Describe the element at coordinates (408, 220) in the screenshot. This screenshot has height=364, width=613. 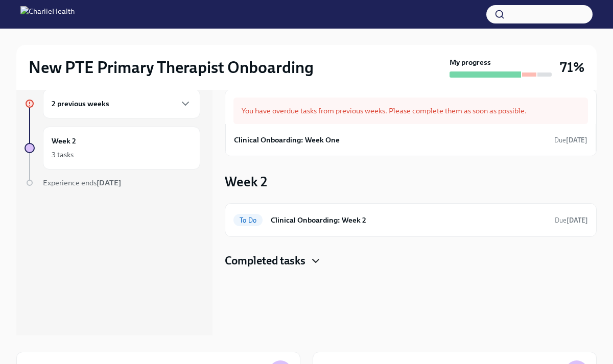
I see `h6: Clinical Onboarding: Week 2` at that location.